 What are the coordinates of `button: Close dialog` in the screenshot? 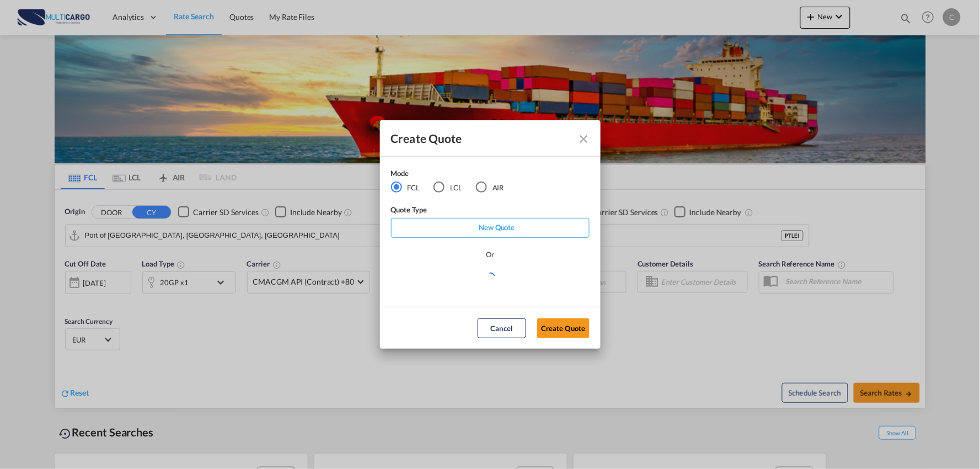 It's located at (583, 138).